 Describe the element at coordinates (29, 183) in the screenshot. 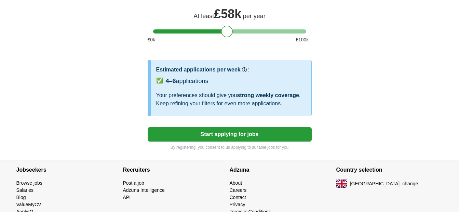

I see `a: Browse jobs` at that location.